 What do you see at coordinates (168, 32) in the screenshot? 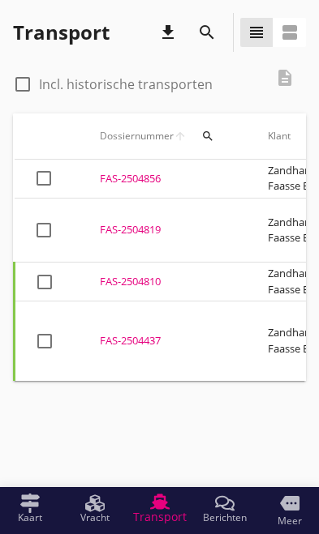
I see `i: download` at bounding box center [168, 32].